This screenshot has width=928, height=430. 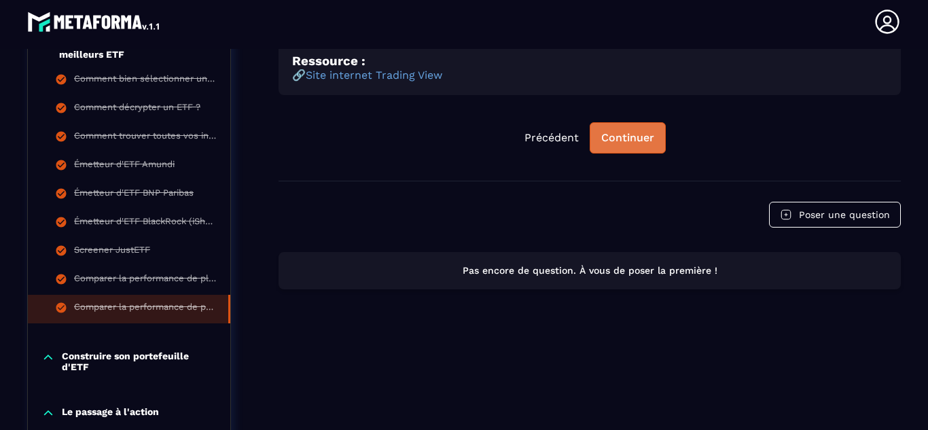 I want to click on div: Screener JustETF, so click(x=112, y=252).